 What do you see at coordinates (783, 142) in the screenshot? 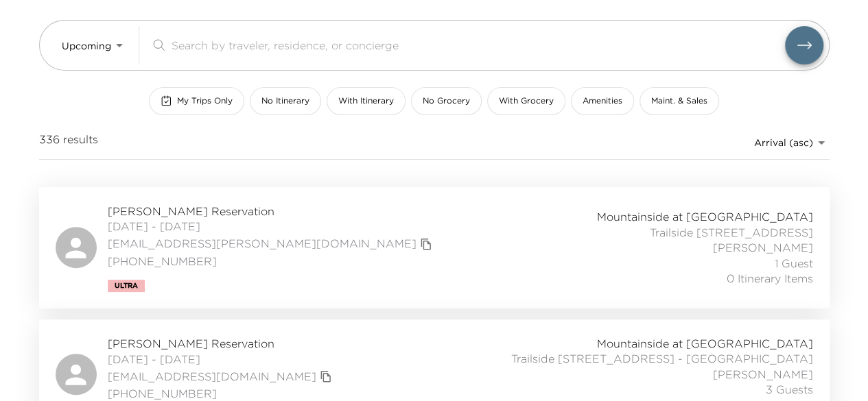
I see `span: Arrival (asc)` at bounding box center [783, 142].